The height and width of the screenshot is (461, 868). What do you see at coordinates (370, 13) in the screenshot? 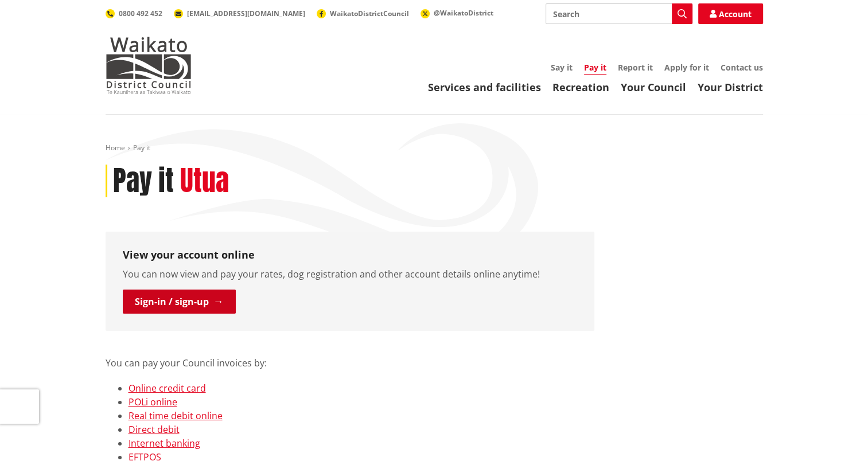
I see `span: WaikatoDistrictCouncil` at bounding box center [370, 13].